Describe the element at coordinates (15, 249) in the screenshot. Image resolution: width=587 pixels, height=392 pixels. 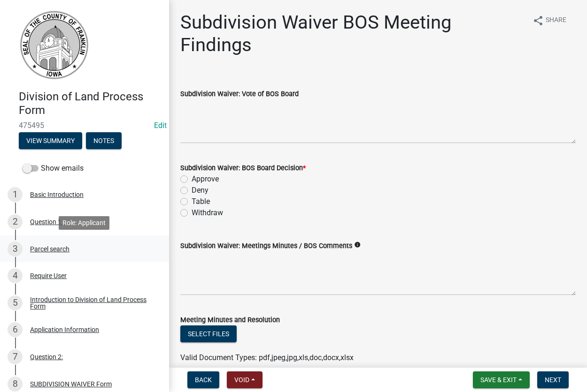
I see `div: 3` at that location.